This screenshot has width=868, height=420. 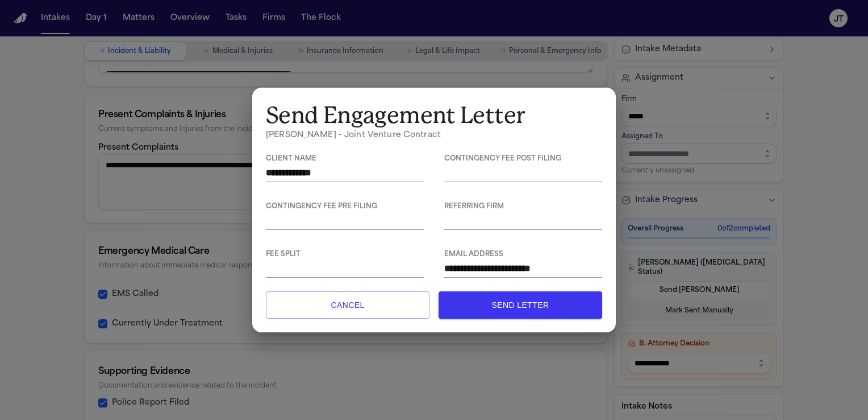 I want to click on span: Fee Split, so click(x=345, y=255).